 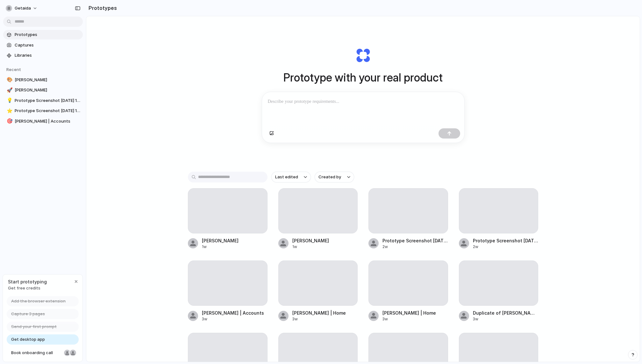 I want to click on button: getaida, so click(x=22, y=8).